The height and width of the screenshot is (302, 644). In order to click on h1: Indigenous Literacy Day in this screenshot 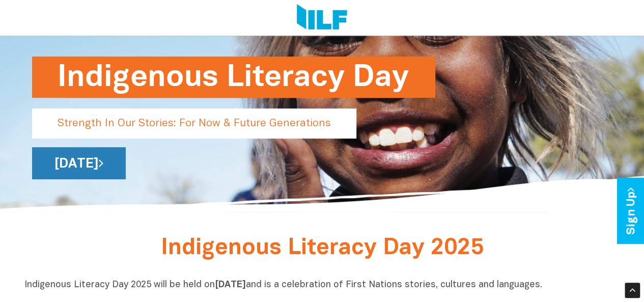, I will do `click(234, 77)`.